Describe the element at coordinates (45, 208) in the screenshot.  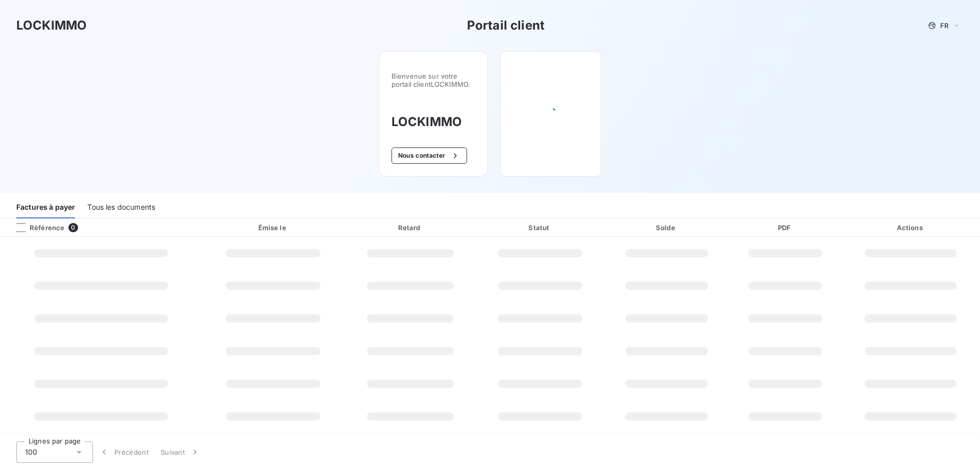
I see `div: Factures à payer` at that location.